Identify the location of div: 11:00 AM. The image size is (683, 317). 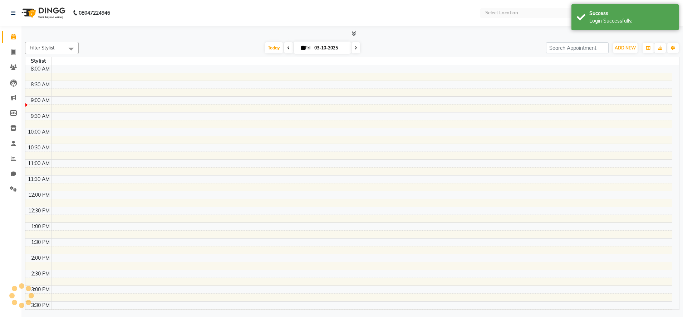
(39, 163).